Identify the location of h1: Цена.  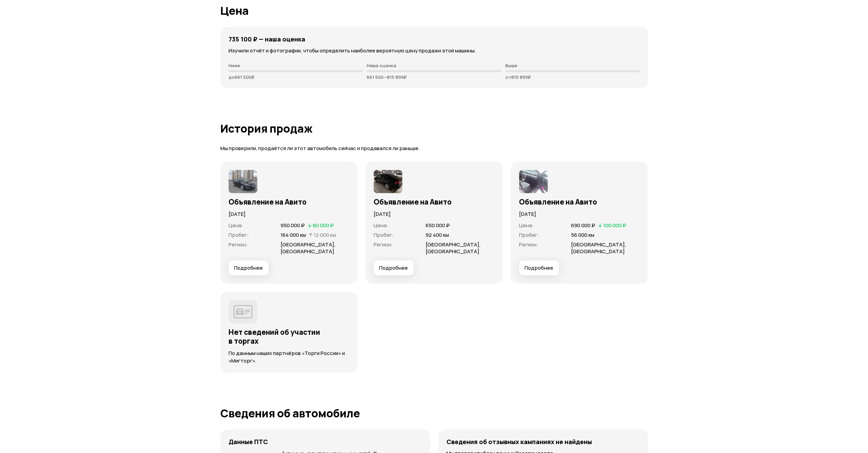
(434, 10).